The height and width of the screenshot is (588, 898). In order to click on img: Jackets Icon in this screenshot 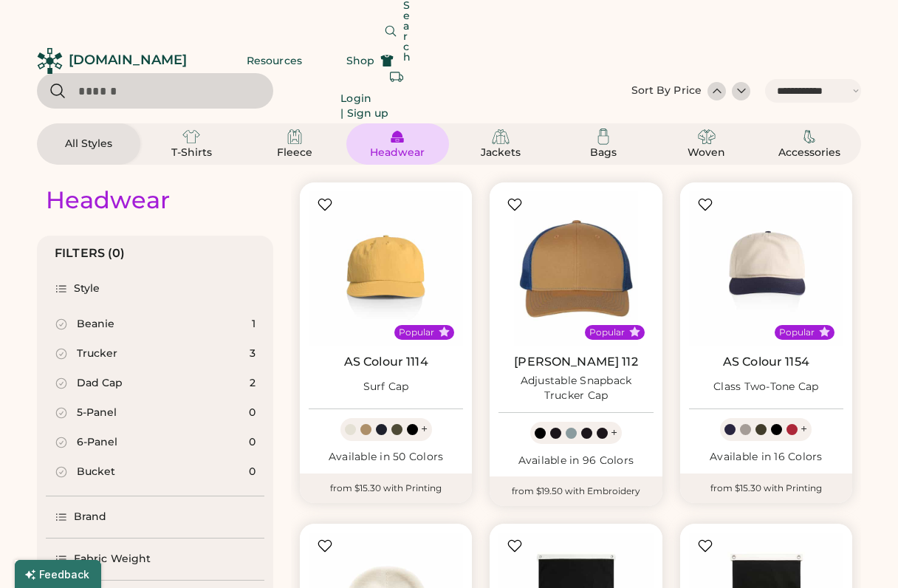, I will do `click(501, 136)`.